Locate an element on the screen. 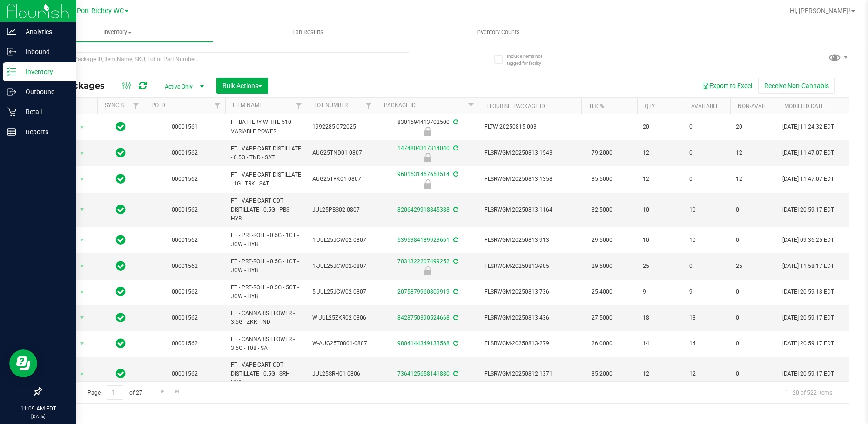 The height and width of the screenshot is (424, 868). span: 82.5000 is located at coordinates (602, 210).